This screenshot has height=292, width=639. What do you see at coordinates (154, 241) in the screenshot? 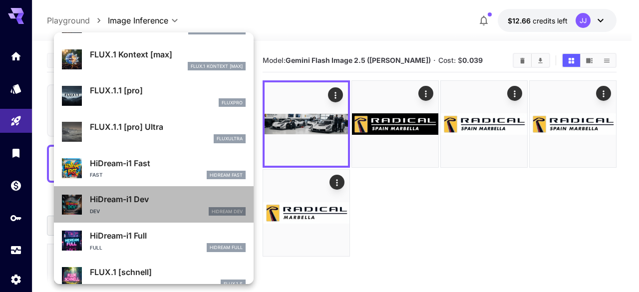
I see `div: HiDream-i1 FullFullHiDream Full` at bounding box center [154, 241].